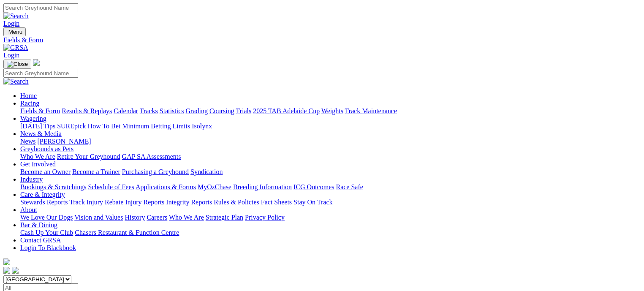  I want to click on a: Privacy Policy, so click(265, 217).